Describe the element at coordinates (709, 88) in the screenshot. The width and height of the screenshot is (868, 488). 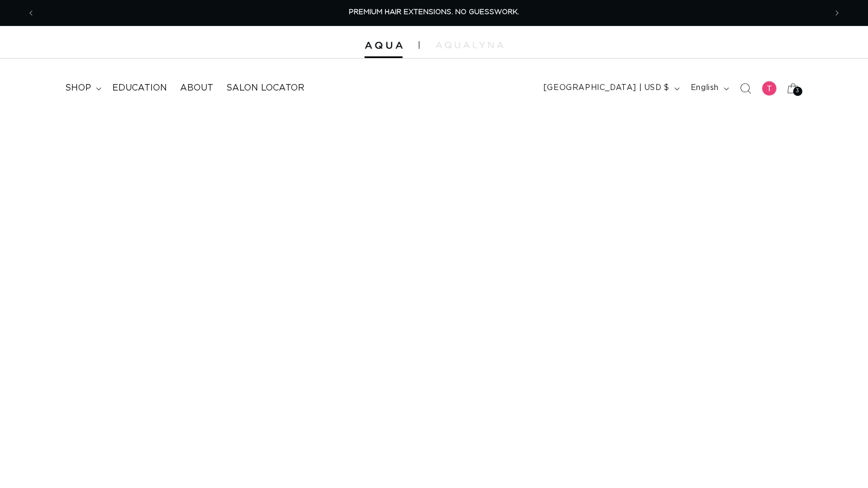
I see `button: English` at that location.